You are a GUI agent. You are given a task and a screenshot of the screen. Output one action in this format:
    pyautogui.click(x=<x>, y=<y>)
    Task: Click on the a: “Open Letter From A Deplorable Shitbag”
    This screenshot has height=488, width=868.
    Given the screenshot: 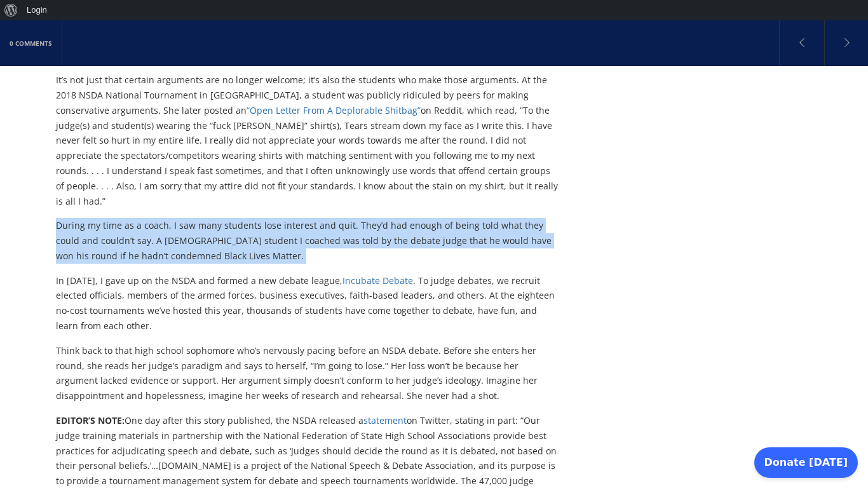 What is the action you would take?
    pyautogui.click(x=334, y=110)
    